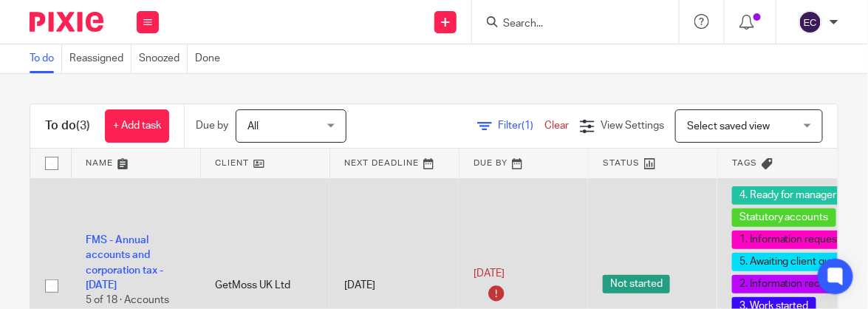 This screenshot has height=309, width=868. I want to click on a: Clear, so click(556, 126).